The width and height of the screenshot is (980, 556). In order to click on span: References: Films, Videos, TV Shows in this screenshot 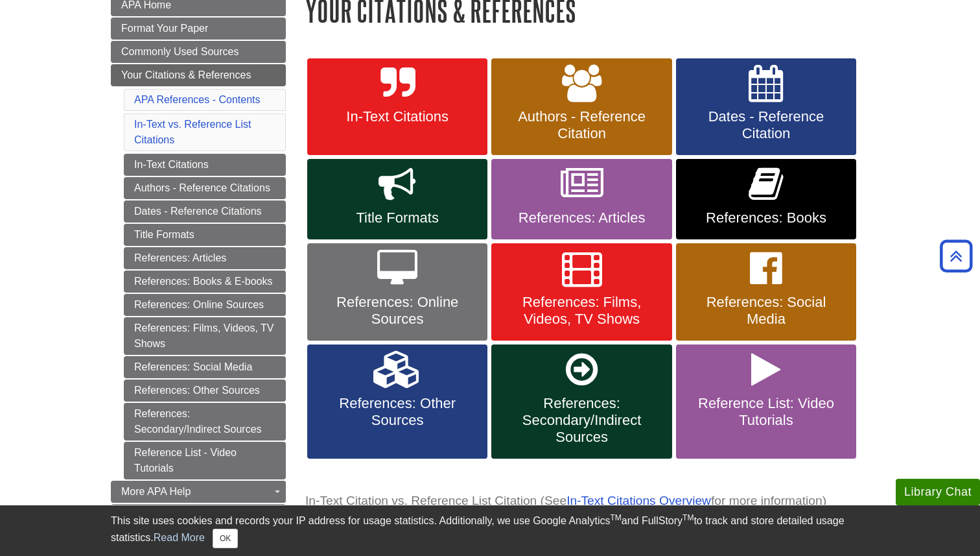, I will do `click(581, 311)`.